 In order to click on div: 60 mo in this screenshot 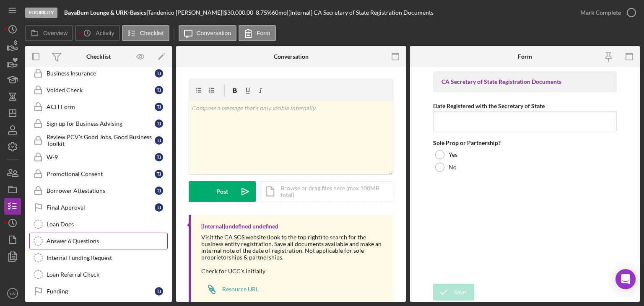, I will do `click(279, 13)`.